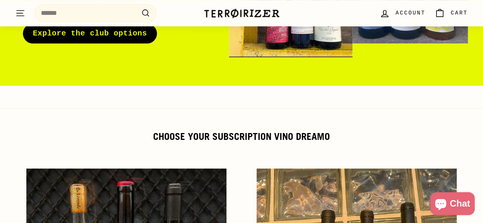 This screenshot has width=483, height=223. What do you see at coordinates (90, 34) in the screenshot?
I see `a: Explore the club options` at bounding box center [90, 34].